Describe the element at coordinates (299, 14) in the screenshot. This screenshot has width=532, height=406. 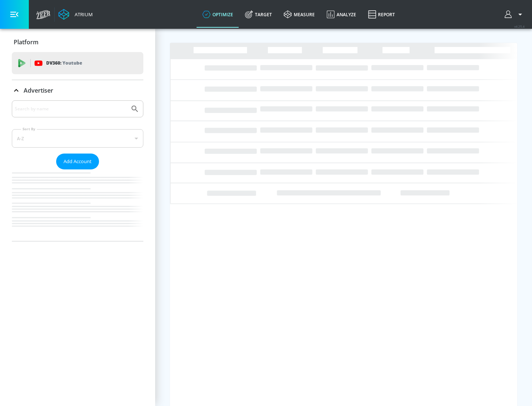
I see `a: measure` at that location.